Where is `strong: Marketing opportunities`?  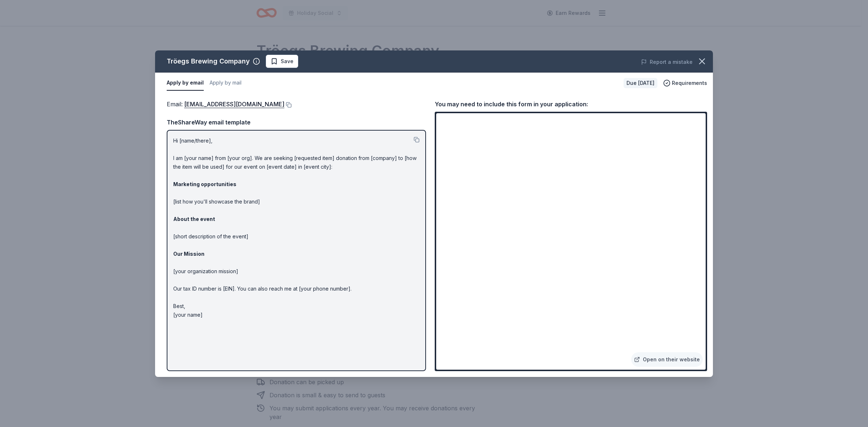 strong: Marketing opportunities is located at coordinates (205, 184).